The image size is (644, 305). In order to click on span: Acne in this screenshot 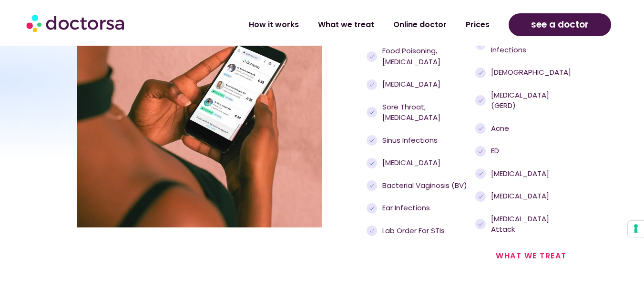, I will do `click(499, 129)`.